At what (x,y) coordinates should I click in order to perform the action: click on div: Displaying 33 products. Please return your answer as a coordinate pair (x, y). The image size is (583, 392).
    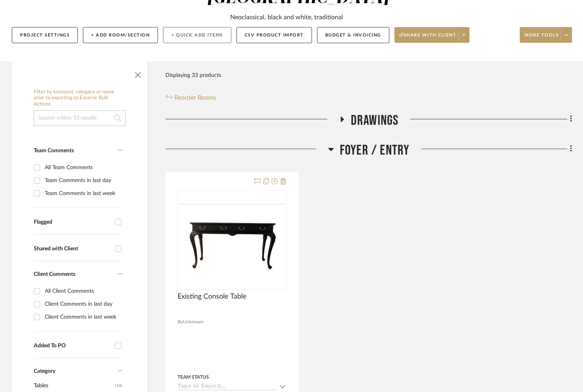
    Looking at the image, I should click on (193, 75).